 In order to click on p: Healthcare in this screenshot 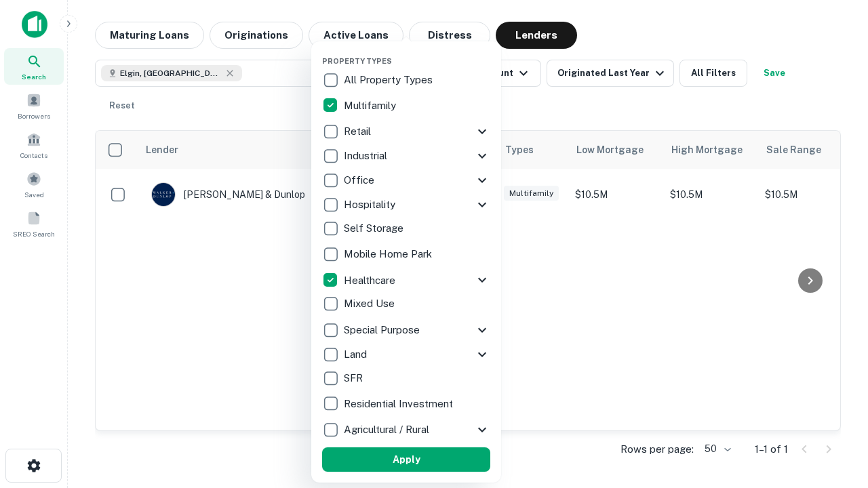, I will do `click(371, 281)`.